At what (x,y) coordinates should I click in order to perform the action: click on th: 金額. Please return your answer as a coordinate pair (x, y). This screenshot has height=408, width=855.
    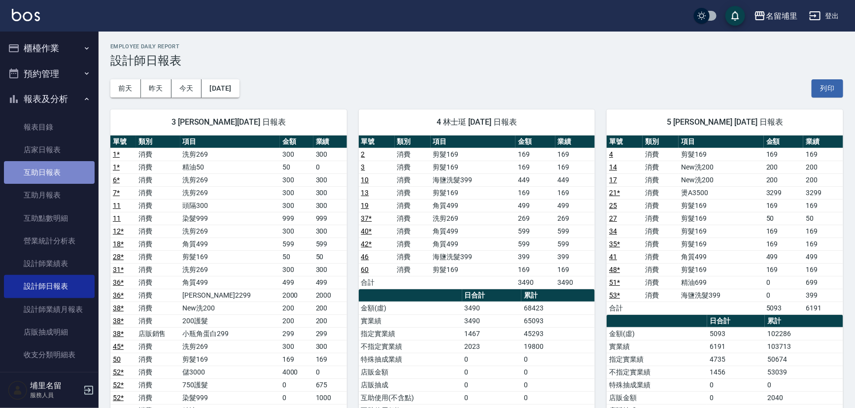
    Looking at the image, I should click on (535, 142).